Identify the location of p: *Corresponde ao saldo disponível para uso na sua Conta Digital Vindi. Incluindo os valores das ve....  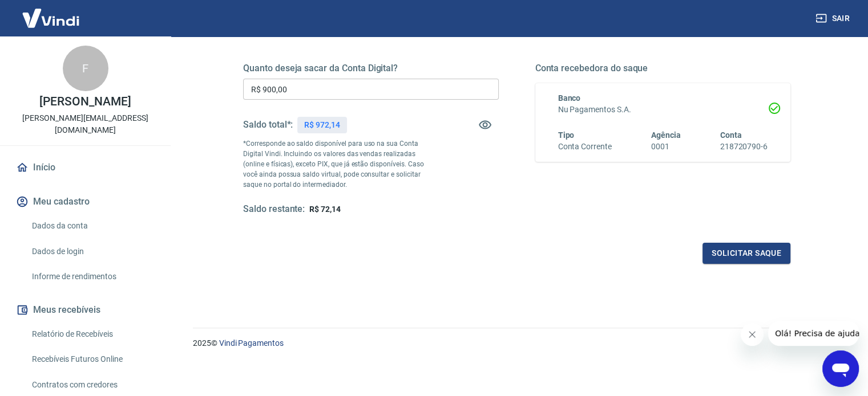
(339, 164).